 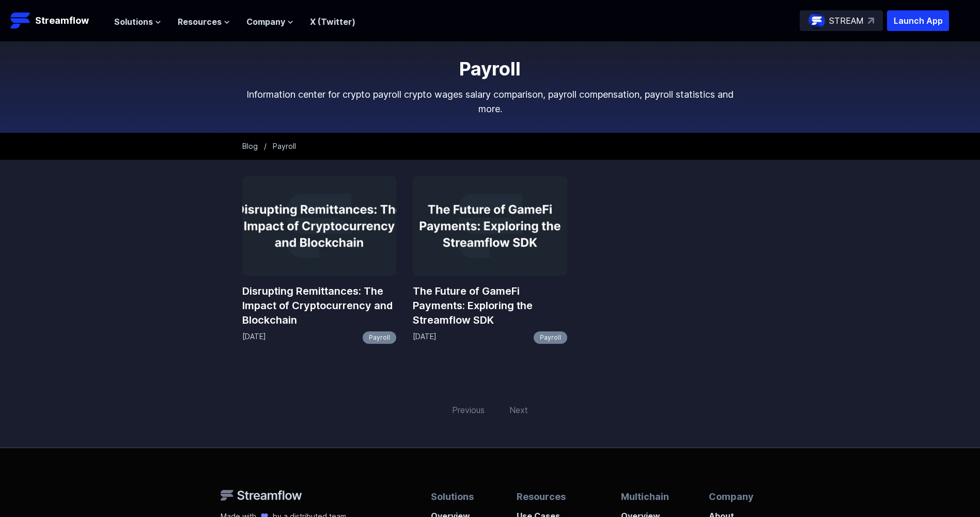 I want to click on span: Previous, so click(x=468, y=410).